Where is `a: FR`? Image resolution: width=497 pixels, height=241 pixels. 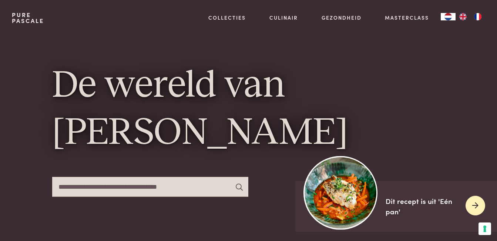 a: FR is located at coordinates (478, 17).